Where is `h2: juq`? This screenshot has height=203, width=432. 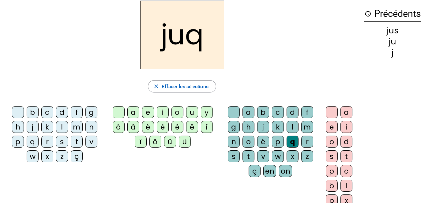
h2: juq is located at coordinates (182, 35).